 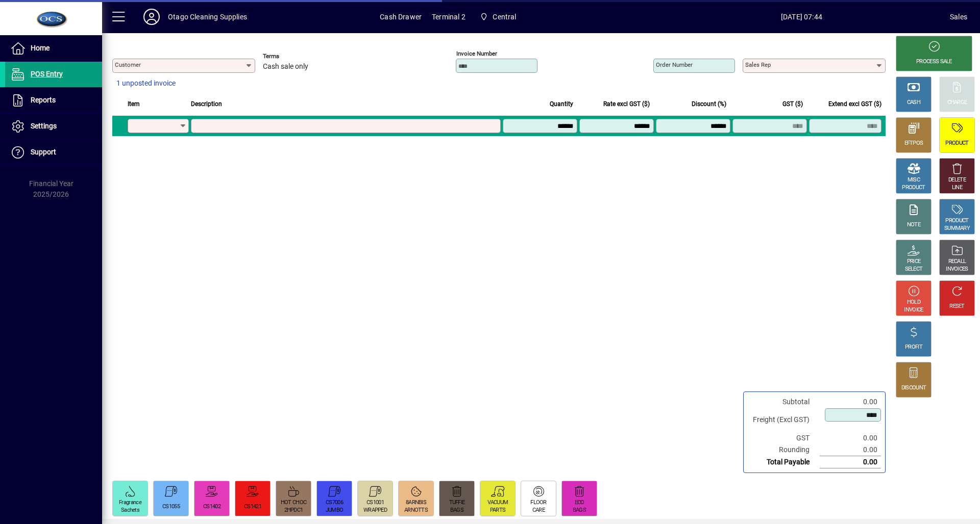 What do you see at coordinates (793, 104) in the screenshot?
I see `span: GST ($)` at bounding box center [793, 104].